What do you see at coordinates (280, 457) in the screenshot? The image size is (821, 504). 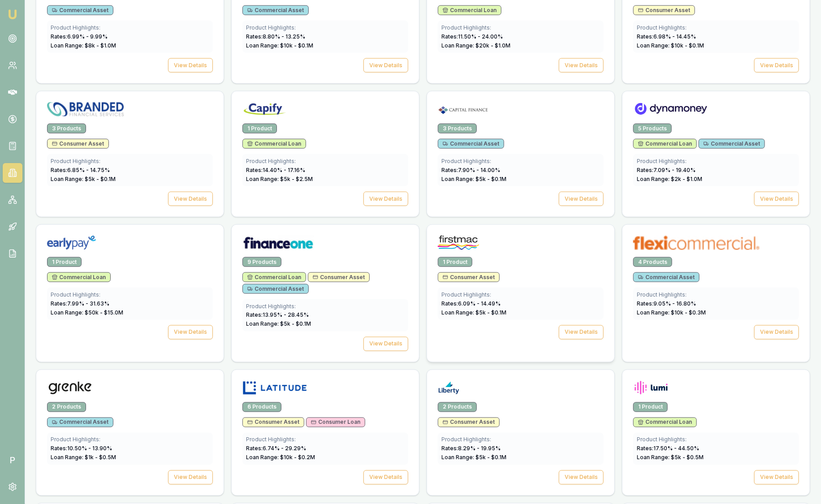 I see `span: Loan Range: $ 10 k - $ 0.2 M` at bounding box center [280, 457].